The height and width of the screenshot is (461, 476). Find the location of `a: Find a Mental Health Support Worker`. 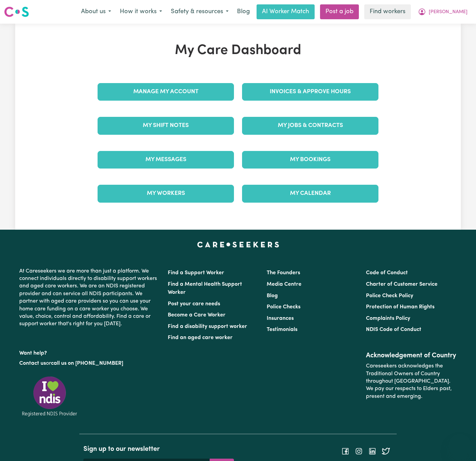

a: Find a Mental Health Support Worker is located at coordinates (205, 288).